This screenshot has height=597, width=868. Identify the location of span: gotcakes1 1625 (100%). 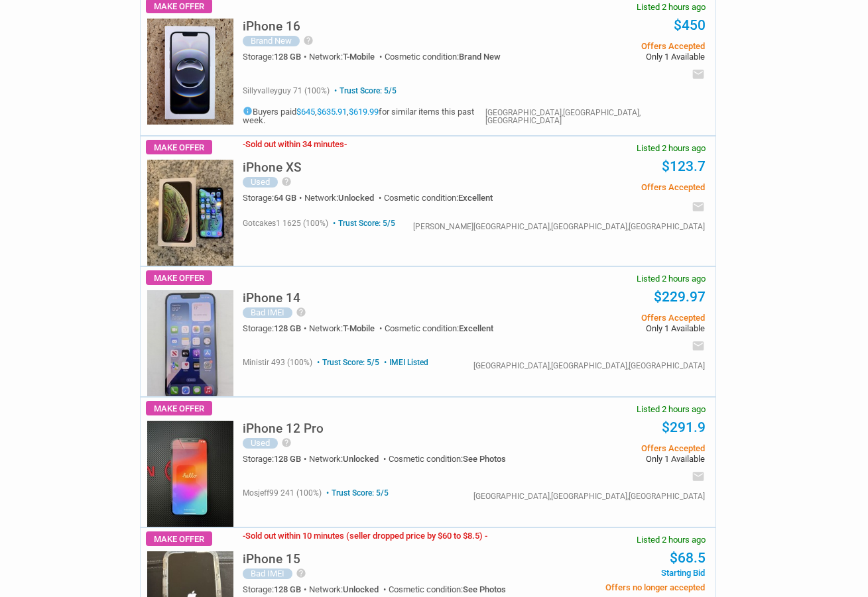
(285, 223).